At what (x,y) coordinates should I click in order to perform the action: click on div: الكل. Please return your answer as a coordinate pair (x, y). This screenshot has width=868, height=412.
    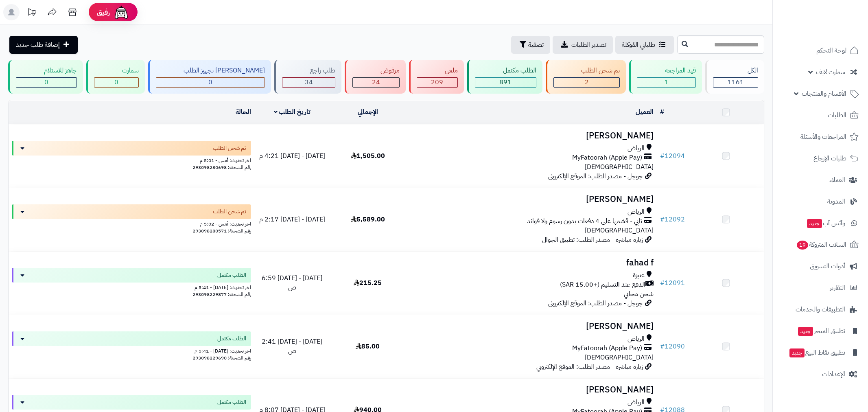
    Looking at the image, I should click on (736, 71).